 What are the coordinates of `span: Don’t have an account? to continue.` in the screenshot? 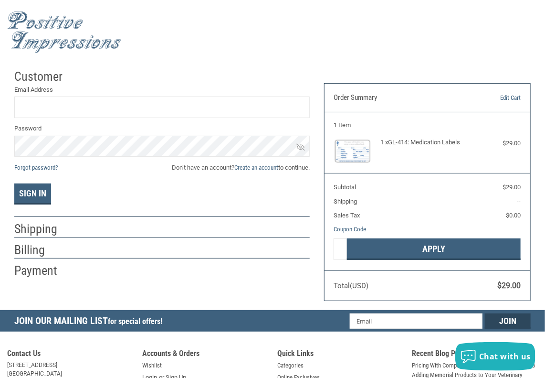 It's located at (241, 168).